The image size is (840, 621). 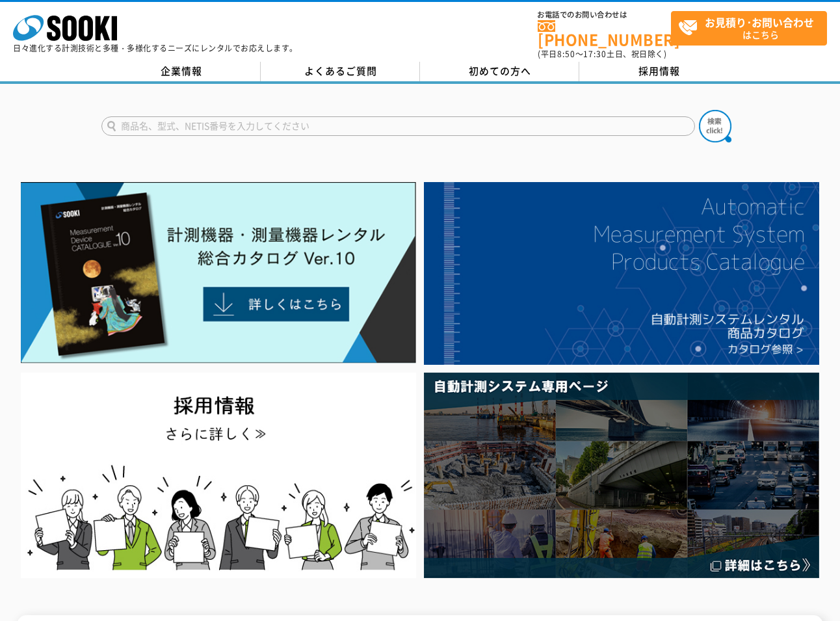 I want to click on span: お電話でのお問い合わせは, so click(x=604, y=15).